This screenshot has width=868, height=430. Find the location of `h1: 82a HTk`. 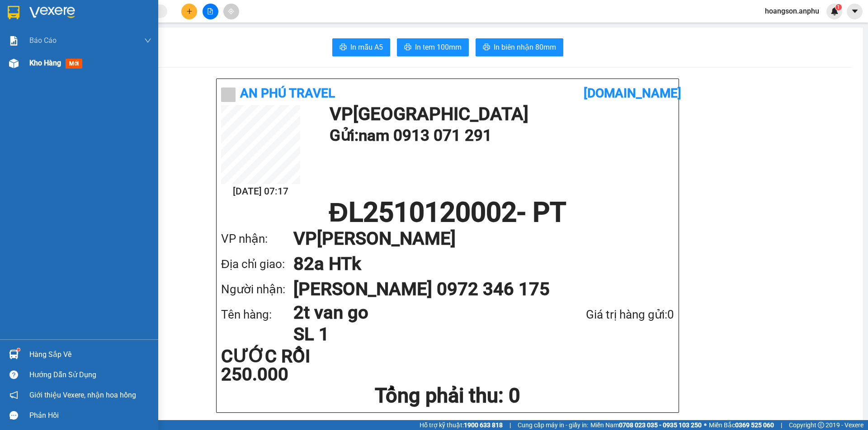

h1: 82a HTk is located at coordinates (474, 264).